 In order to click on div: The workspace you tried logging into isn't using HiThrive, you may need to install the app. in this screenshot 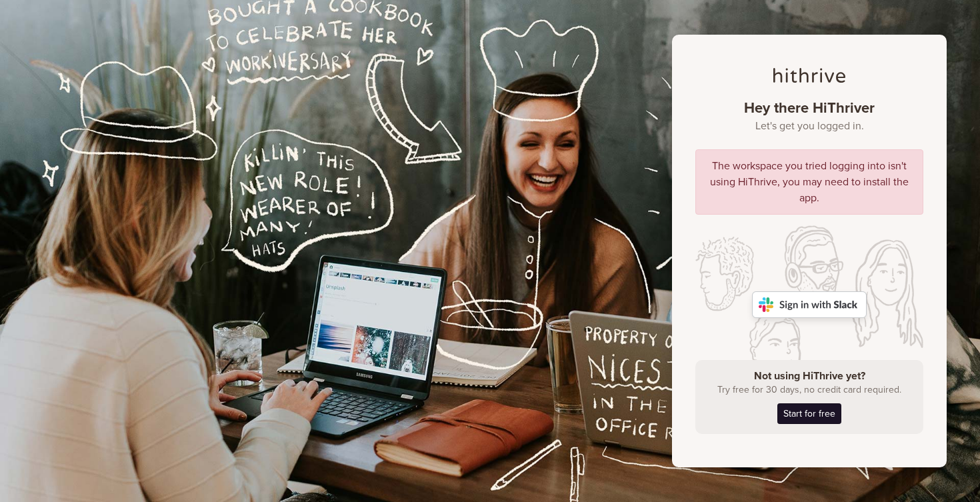, I will do `click(810, 182)`.